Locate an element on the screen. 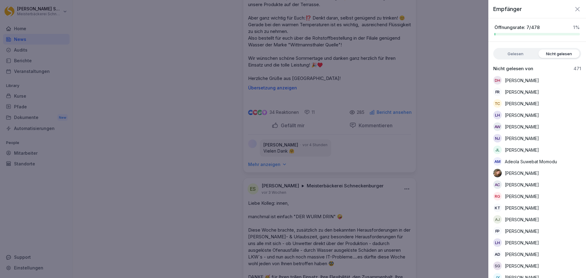  div: AD is located at coordinates (497, 254).